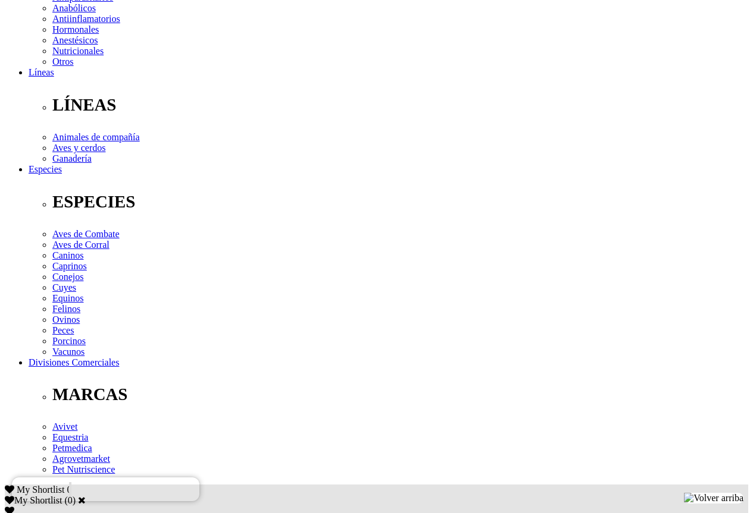  I want to click on a: Animales de compañía, so click(96, 137).